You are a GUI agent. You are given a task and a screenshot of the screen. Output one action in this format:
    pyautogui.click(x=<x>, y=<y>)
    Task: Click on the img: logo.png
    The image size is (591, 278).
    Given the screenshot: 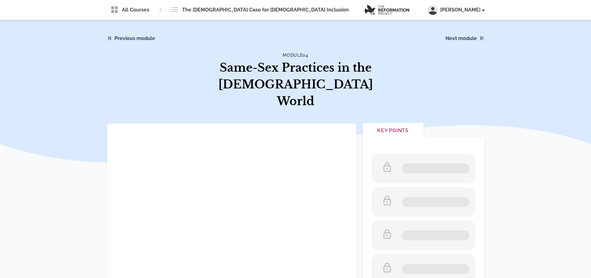 What is the action you would take?
    pyautogui.click(x=387, y=10)
    